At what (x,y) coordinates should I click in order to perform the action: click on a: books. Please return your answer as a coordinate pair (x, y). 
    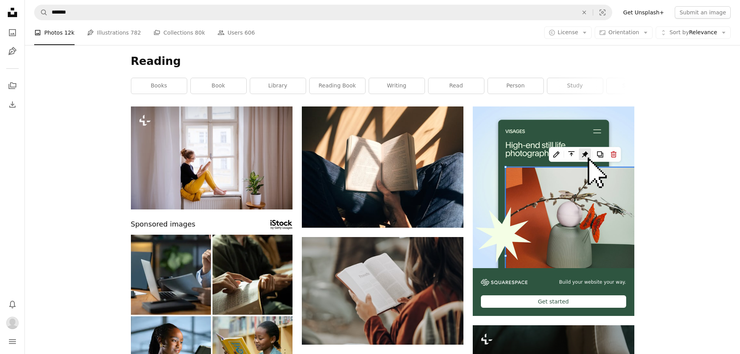
    Looking at the image, I should click on (159, 86).